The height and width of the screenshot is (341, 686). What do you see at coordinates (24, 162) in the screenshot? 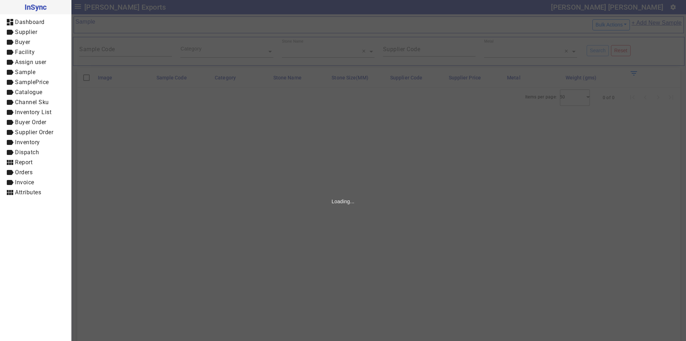
I see `span: Report` at bounding box center [24, 162].